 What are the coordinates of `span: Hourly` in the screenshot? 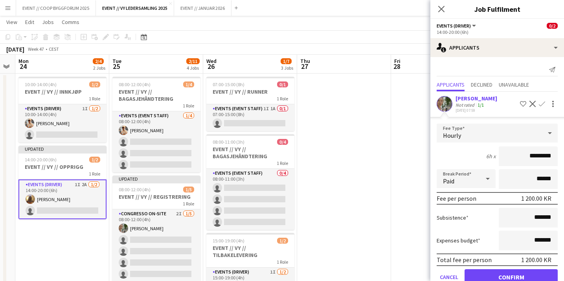 It's located at (452, 135).